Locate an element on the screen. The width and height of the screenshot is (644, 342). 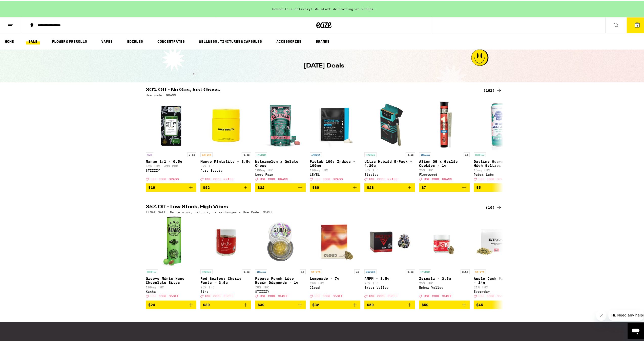
a: Open page for Groove Minis Nano Chocolate Bites from Kanha is located at coordinates (171, 258).